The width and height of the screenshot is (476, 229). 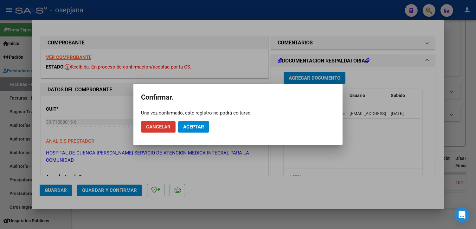 What do you see at coordinates (158, 127) in the screenshot?
I see `span: Cancelar` at bounding box center [158, 127].